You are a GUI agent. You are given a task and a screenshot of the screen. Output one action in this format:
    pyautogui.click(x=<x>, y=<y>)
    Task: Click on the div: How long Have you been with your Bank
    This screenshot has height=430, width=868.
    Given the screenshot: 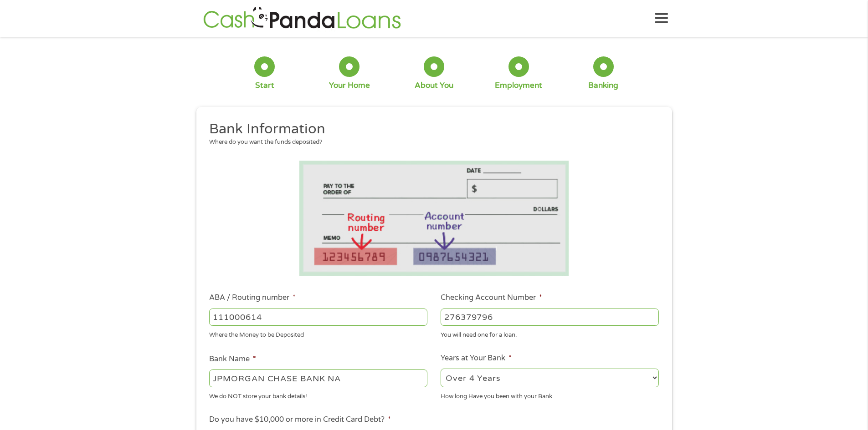 What is the action you would take?
    pyautogui.click(x=549, y=394)
    